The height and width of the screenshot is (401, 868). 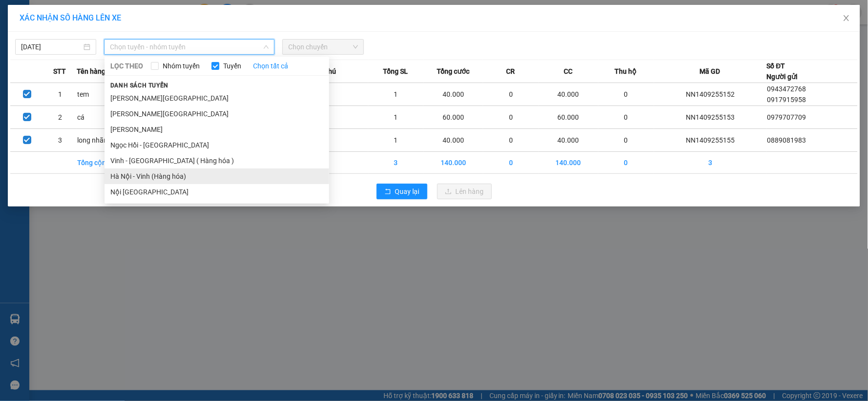 What do you see at coordinates (91, 71) in the screenshot?
I see `span: Tên hàng` at bounding box center [91, 71].